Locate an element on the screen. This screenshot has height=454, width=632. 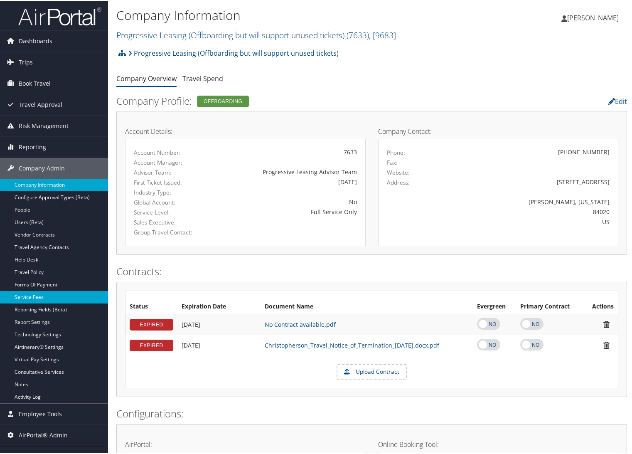
h4: Online Booking Tool: is located at coordinates (498, 443).